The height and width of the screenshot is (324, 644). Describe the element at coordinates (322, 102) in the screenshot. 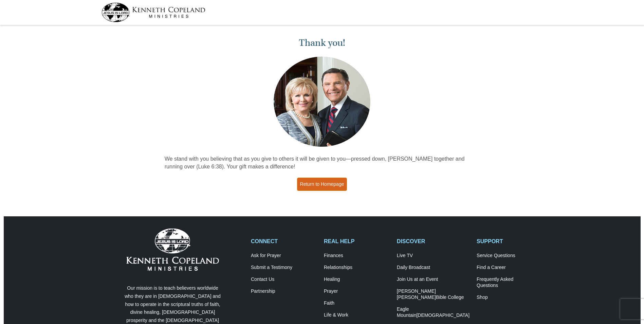

I see `img: Kenneth and Gloria` at that location.